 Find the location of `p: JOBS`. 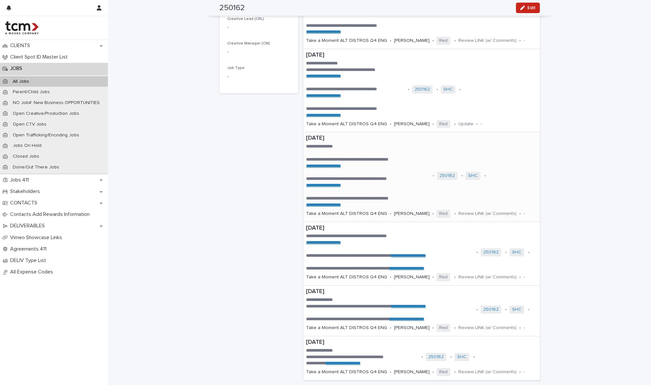

p: JOBS is located at coordinates (17, 68).